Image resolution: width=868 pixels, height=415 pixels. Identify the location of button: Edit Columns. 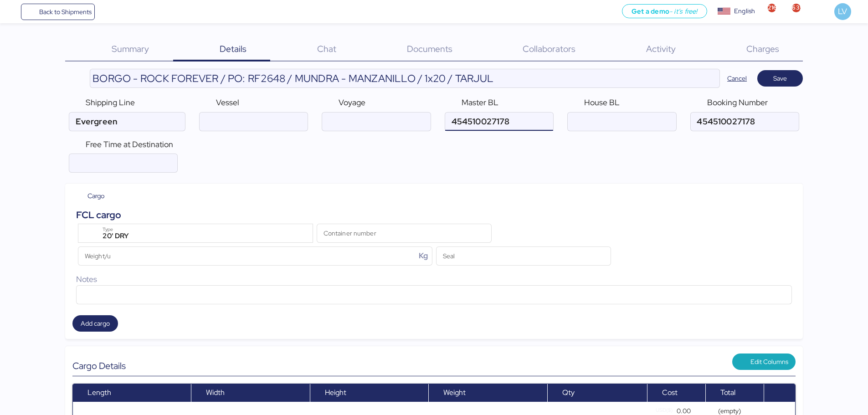
(764, 362).